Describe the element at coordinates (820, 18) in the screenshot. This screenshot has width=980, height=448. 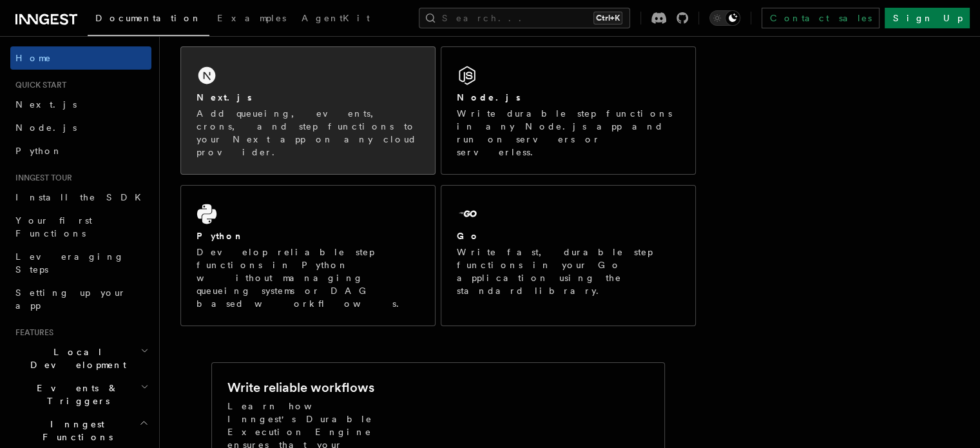
I see `a: Contact sales` at that location.